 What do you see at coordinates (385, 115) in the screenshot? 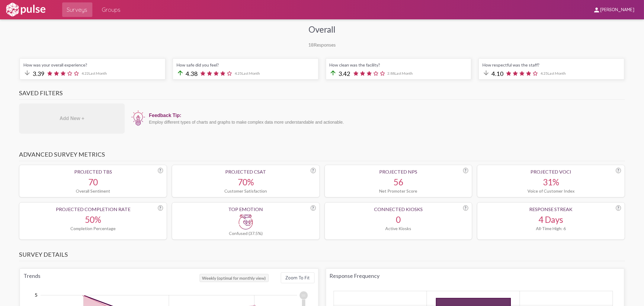
I see `div: Feedback Tip:` at bounding box center [385, 115].